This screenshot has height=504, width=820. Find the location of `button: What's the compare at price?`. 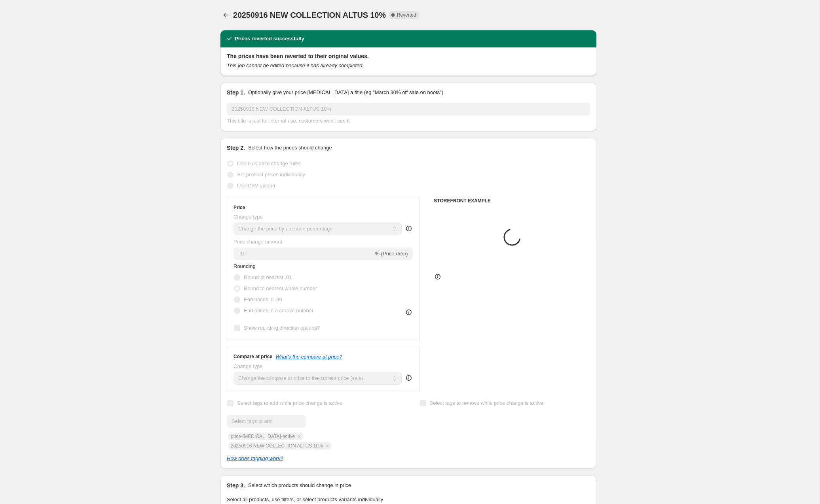

button: What's the compare at price? is located at coordinates (309, 357).